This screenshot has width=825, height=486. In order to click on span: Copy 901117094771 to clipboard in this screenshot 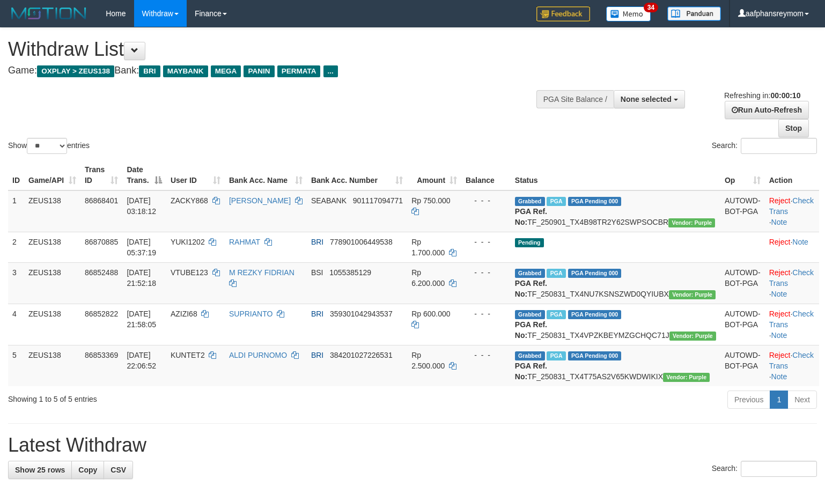, I will do `click(378, 201)`.